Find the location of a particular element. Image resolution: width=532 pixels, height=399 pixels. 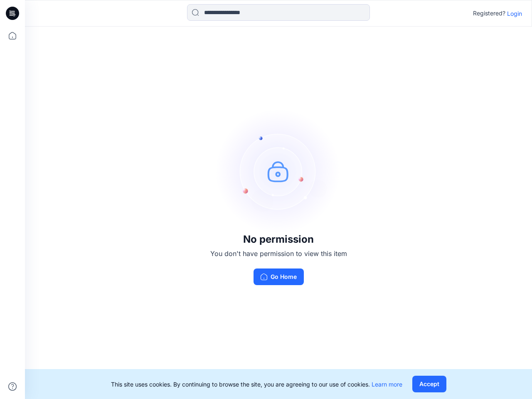

p: Login is located at coordinates (515, 13).